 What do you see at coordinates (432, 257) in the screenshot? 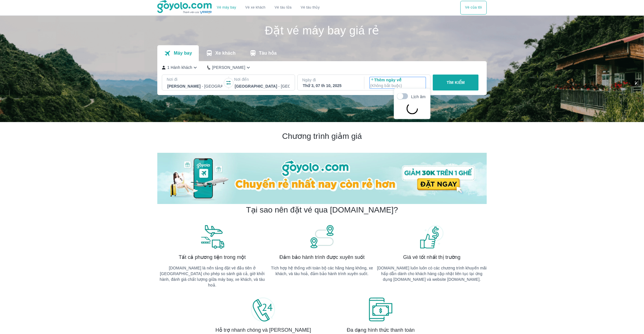
I see `span: Giá vé tốt nhất thị trường` at bounding box center [432, 257].